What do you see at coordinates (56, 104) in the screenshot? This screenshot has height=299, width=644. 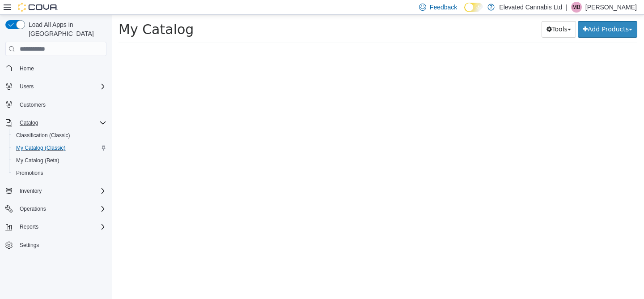 I see `button: Customers` at bounding box center [56, 104].